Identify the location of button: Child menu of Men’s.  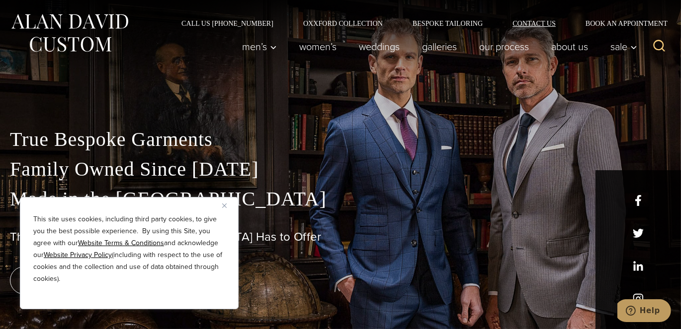
(259, 47).